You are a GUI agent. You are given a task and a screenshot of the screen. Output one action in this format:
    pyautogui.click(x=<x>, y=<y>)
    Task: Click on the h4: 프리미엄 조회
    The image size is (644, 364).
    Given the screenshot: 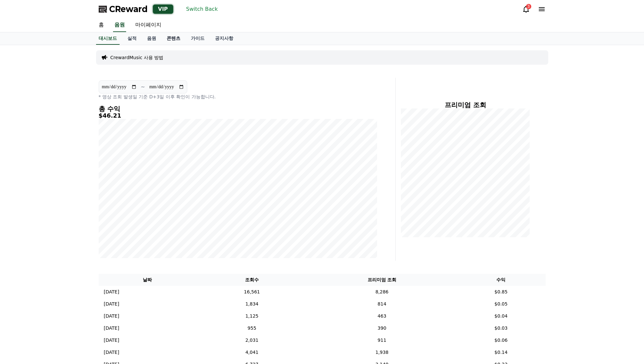 What is the action you would take?
    pyautogui.click(x=465, y=105)
    